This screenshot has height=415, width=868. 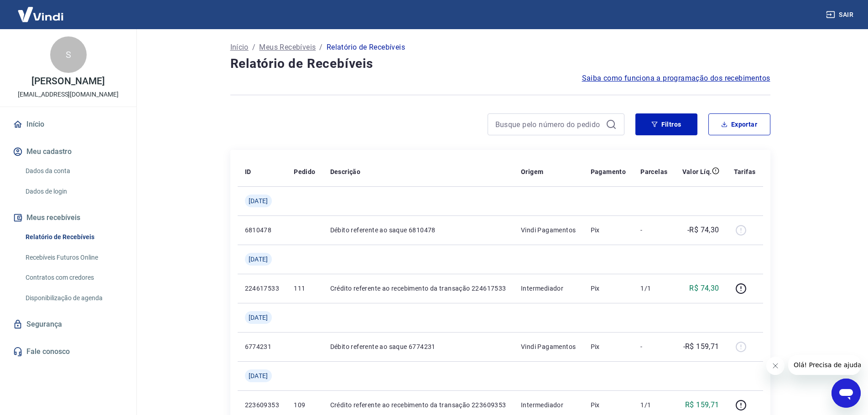 What do you see at coordinates (532, 172) in the screenshot?
I see `p: Origem` at bounding box center [532, 172].